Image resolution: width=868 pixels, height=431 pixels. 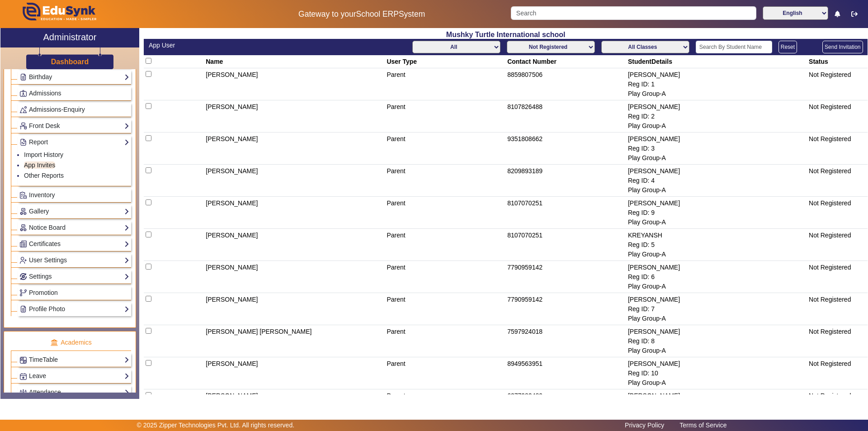 What do you see at coordinates (57, 110) in the screenshot?
I see `span: Admissions-Enquiry` at bounding box center [57, 110].